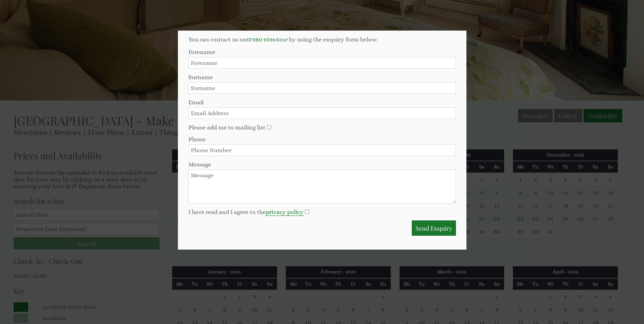 Image resolution: width=644 pixels, height=324 pixels. What do you see at coordinates (322, 113) in the screenshot?
I see `input: Email Address` at bounding box center [322, 113].